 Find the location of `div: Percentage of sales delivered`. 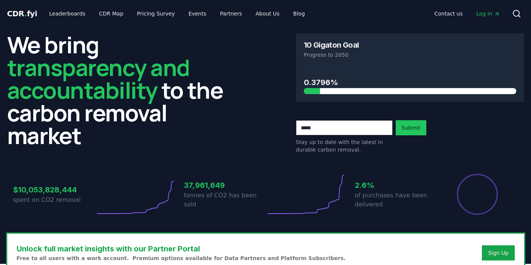

div: Percentage of sales delivered is located at coordinates (478, 194).